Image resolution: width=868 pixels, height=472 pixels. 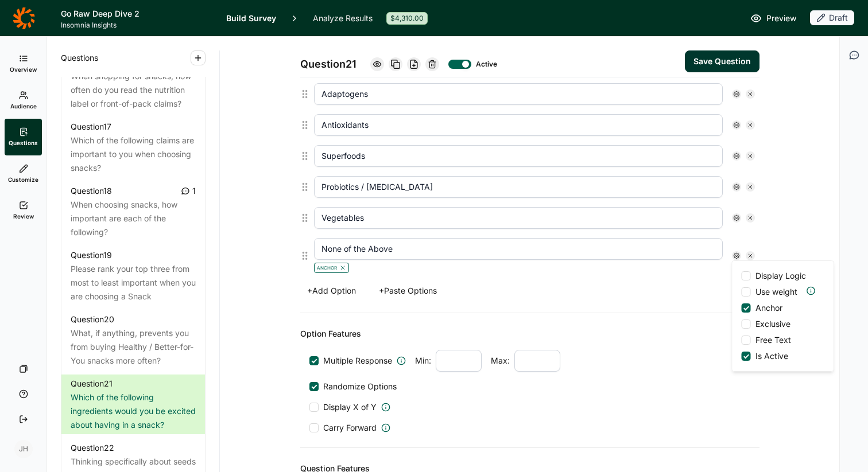 What do you see at coordinates (423, 361) in the screenshot?
I see `span: Min:` at bounding box center [423, 361].